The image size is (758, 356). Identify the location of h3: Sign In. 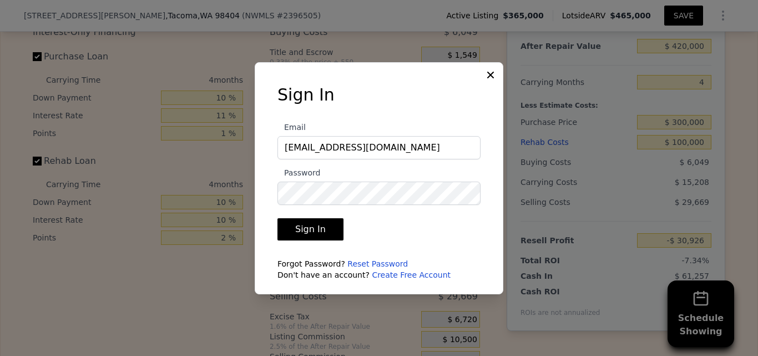
(379, 95).